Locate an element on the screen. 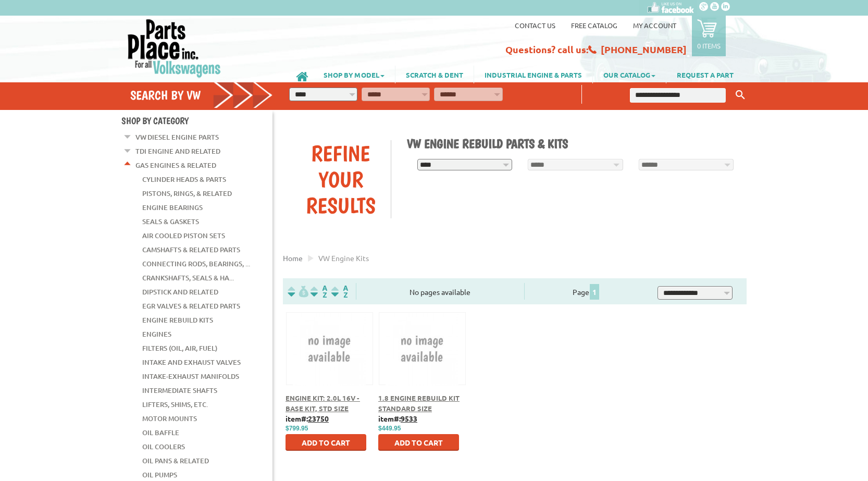  span: VW engine kits is located at coordinates (343, 258).